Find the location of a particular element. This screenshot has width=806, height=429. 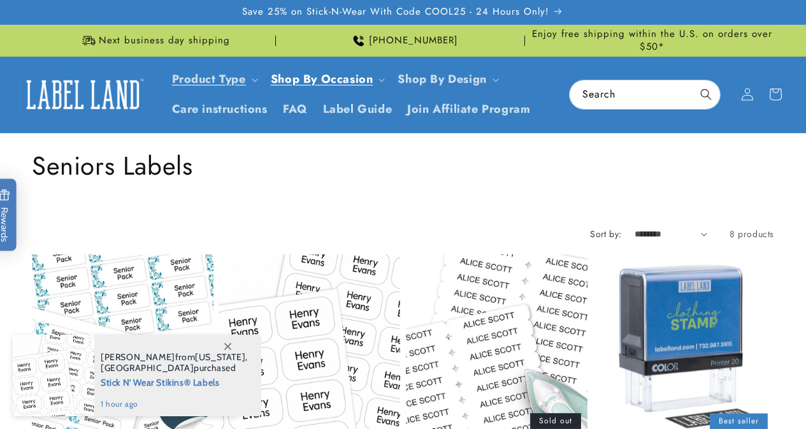

span: Shop By Occasion is located at coordinates (322, 79).